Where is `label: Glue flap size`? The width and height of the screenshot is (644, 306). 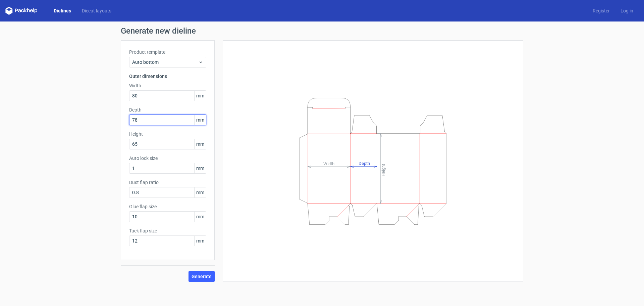 label: Glue flap size is located at coordinates (168, 207).